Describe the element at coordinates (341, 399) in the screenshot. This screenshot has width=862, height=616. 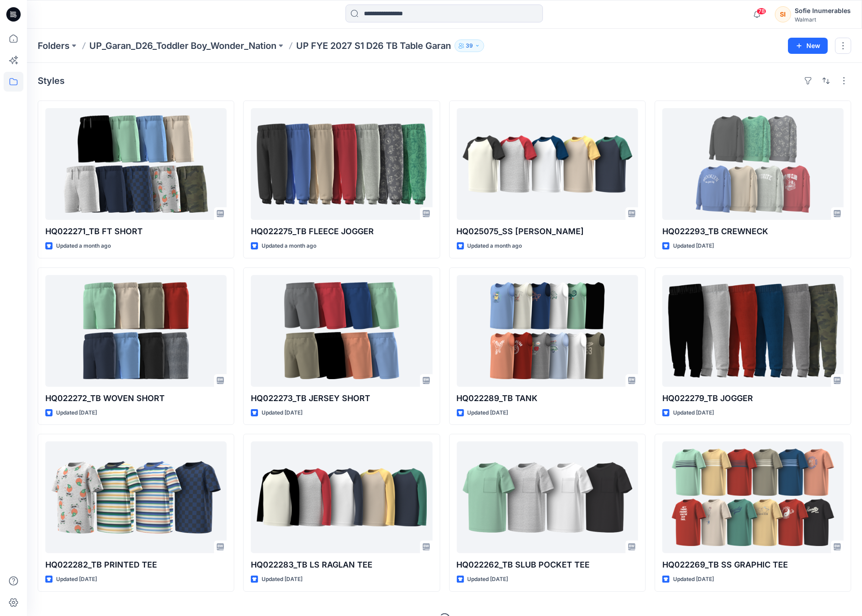
I see `p: HQ022273_TB JERSEY SHORT` at that location.